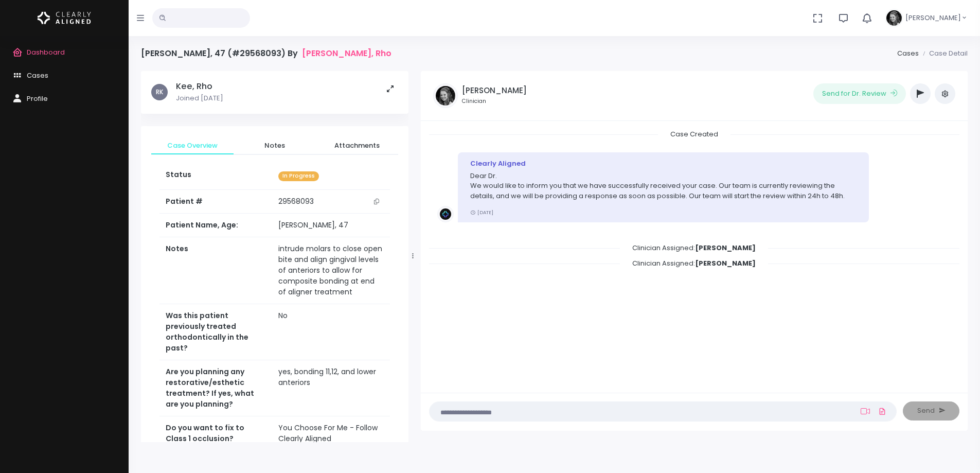 The width and height of the screenshot is (980, 473). What do you see at coordinates (663, 163) in the screenshot?
I see `div: Clearly Aligned` at bounding box center [663, 163].